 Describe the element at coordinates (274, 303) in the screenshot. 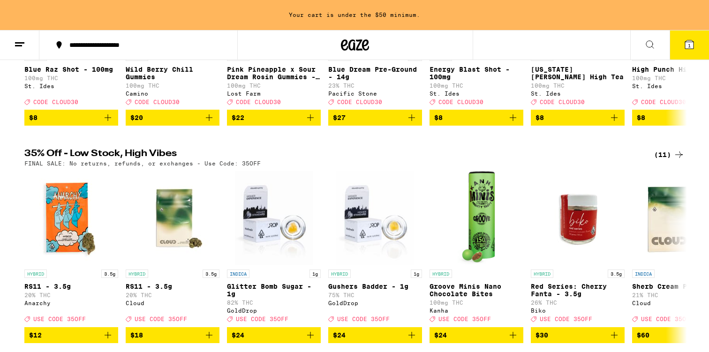

I see `p: 82% THC` at that location.